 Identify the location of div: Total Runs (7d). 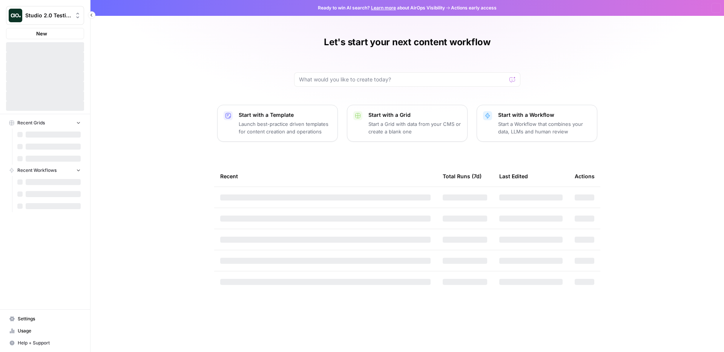
(462, 176).